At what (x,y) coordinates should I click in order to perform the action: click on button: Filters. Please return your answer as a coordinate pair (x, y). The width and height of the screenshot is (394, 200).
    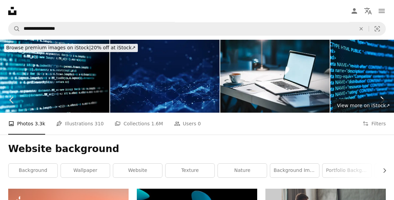
    Looking at the image, I should click on (374, 124).